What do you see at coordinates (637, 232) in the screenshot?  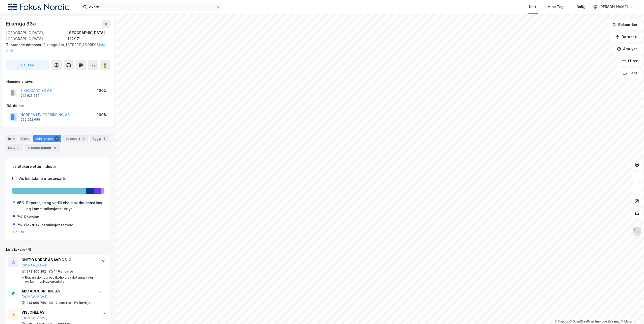 I see `img: Z` at bounding box center [637, 232].